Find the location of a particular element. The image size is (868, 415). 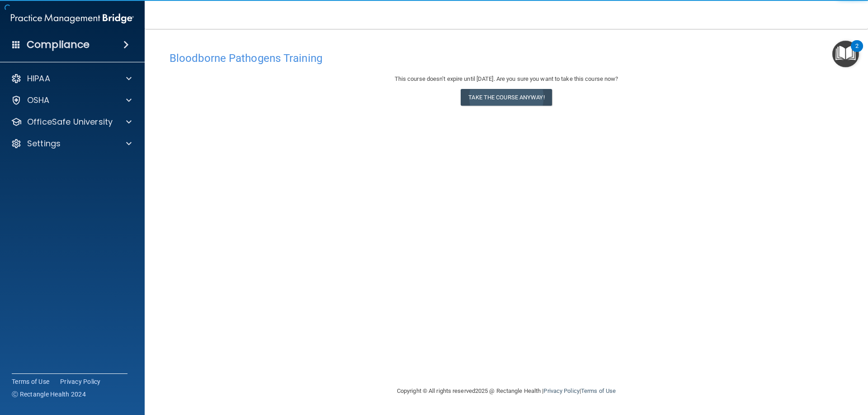

a: HIPAA is located at coordinates (71, 79).